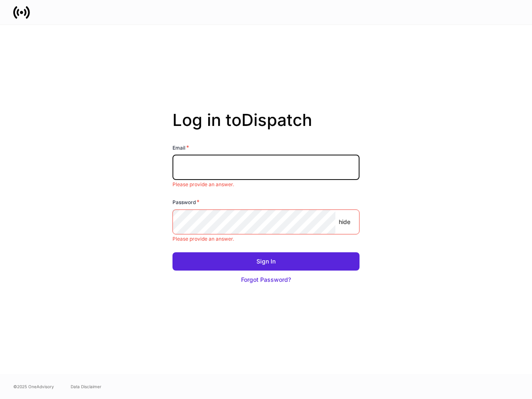 The height and width of the screenshot is (399, 532). Describe the element at coordinates (34, 386) in the screenshot. I see `span: © 2025 OneAdvisory` at that location.